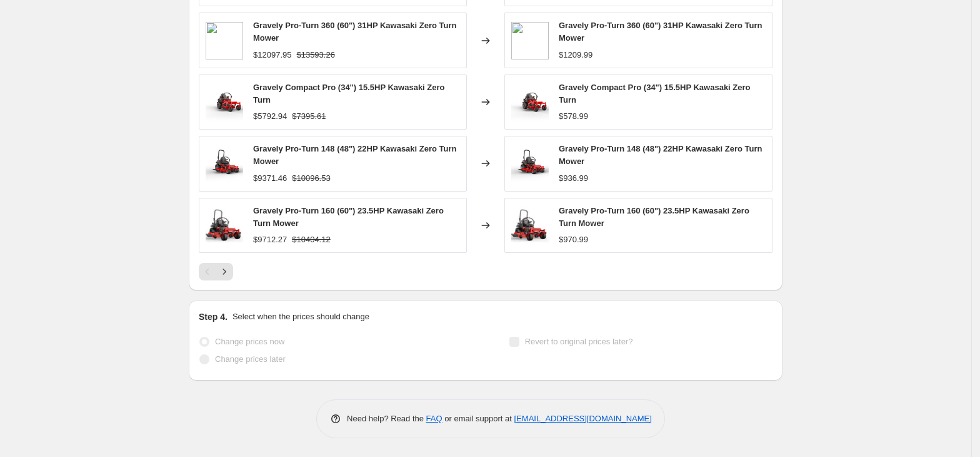 This screenshot has width=980, height=457. What do you see at coordinates (386, 418) in the screenshot?
I see `span: Need help? Read the` at bounding box center [386, 418].